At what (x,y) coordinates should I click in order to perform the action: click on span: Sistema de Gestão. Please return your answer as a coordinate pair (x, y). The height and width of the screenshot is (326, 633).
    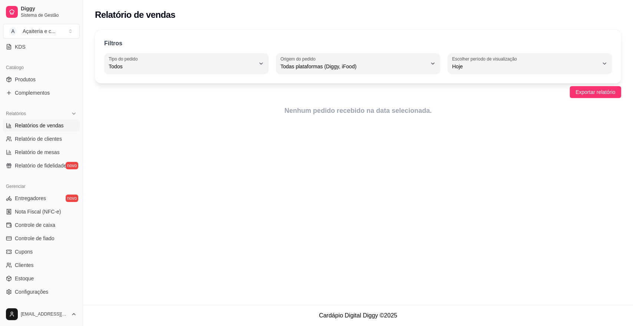
    Looking at the image, I should click on (49, 15).